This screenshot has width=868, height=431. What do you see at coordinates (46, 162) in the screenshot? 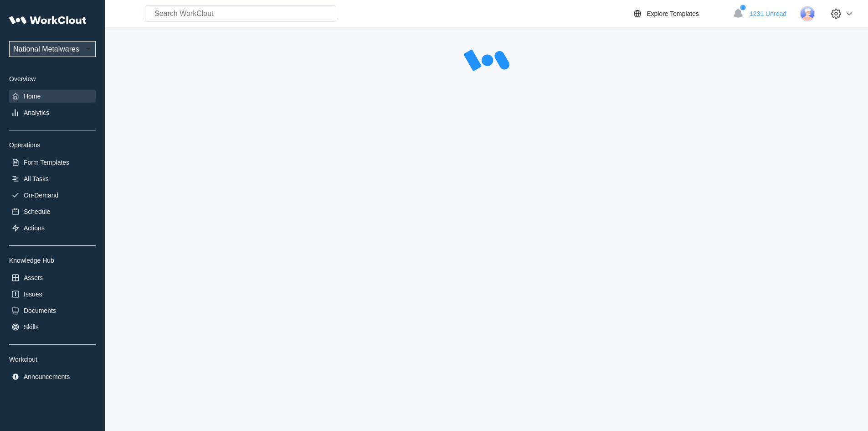
I see `div: Form Templates` at bounding box center [46, 162].